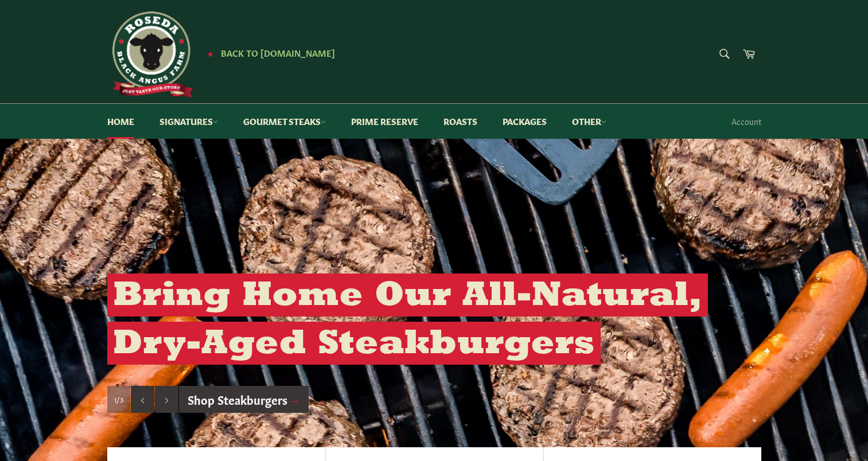 The width and height of the screenshot is (868, 461). What do you see at coordinates (460, 121) in the screenshot?
I see `a: Roasts` at bounding box center [460, 121].